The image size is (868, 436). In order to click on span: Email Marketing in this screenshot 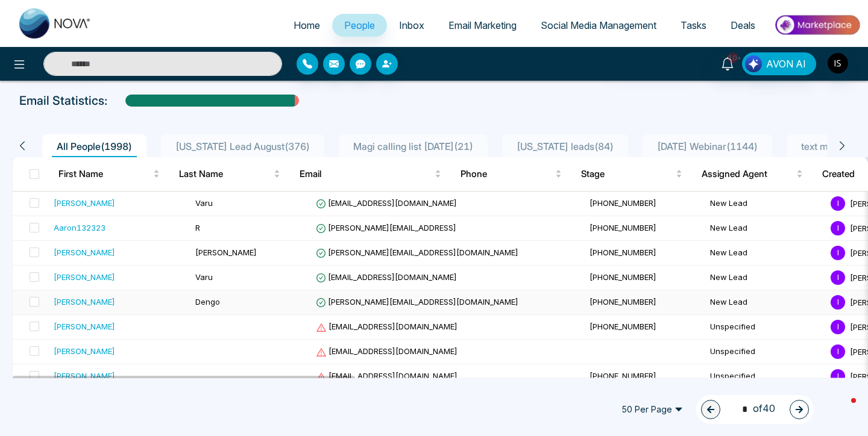, I will do `click(482, 25)`.